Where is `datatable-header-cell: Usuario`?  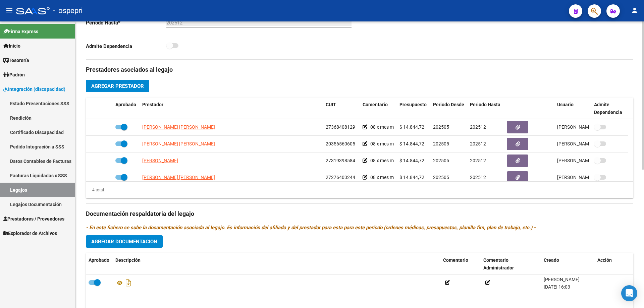
datatable-header-cell: Usuario is located at coordinates (573, 109).